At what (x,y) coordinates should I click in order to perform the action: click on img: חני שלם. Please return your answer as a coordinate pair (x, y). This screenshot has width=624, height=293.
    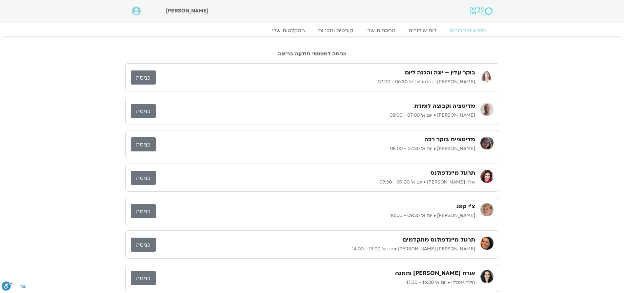
    Looking at the image, I should click on (487, 210).